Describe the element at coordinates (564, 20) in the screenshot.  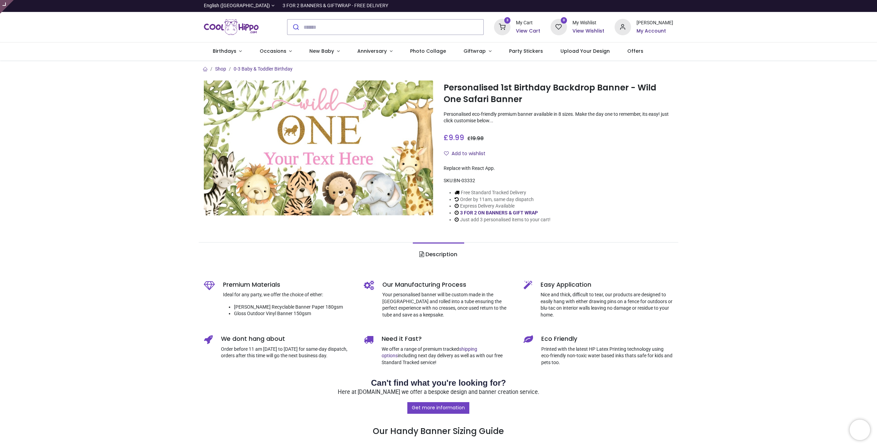
I see `sup: 0` at that location.